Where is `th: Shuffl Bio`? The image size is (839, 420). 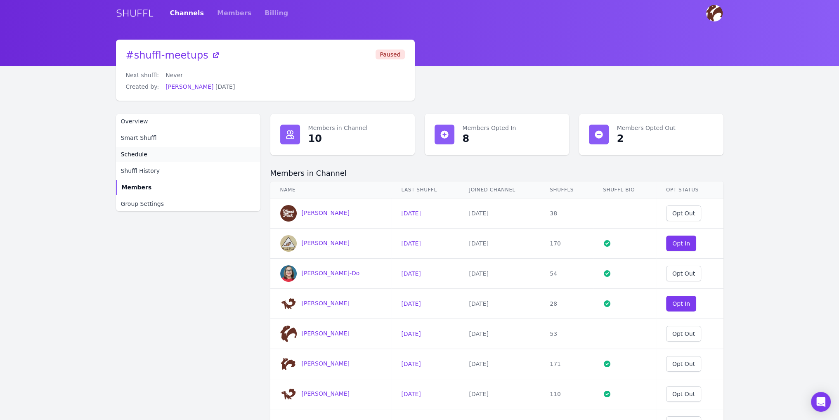 th: Shuffl Bio is located at coordinates (624, 190).